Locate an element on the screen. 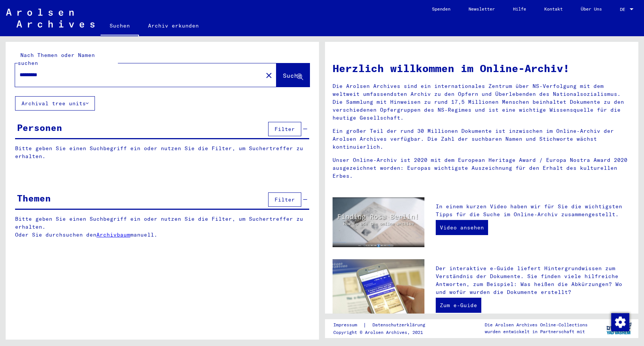 The width and height of the screenshot is (644, 346). a: Archivbaum is located at coordinates (113, 235).